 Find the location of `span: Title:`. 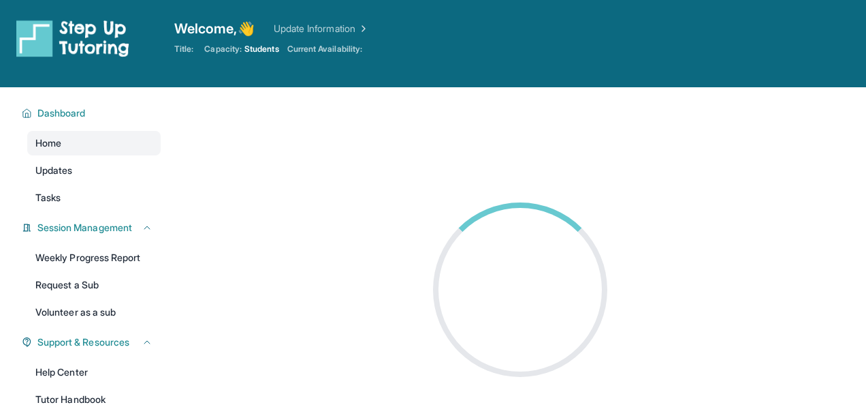

span: Title: is located at coordinates (184, 49).